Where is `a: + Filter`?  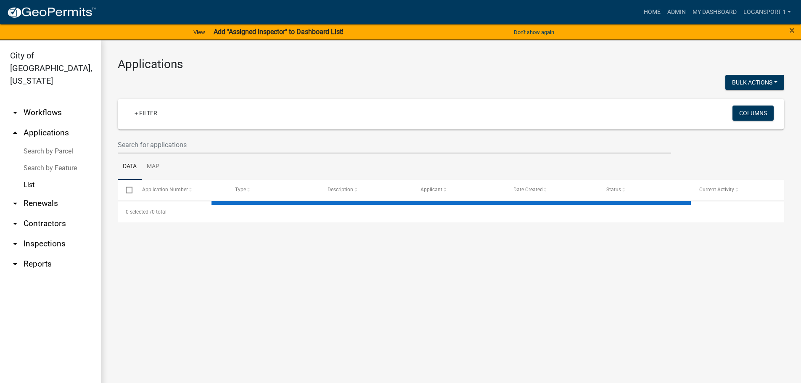 a: + Filter is located at coordinates (146, 113).